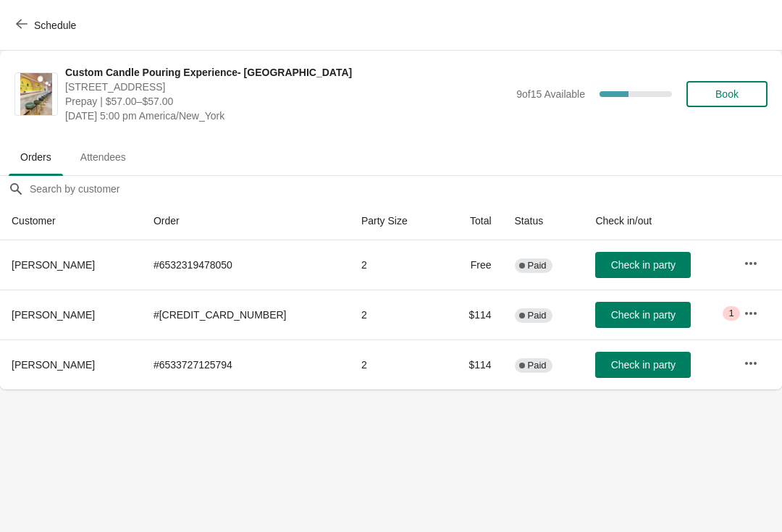 The height and width of the screenshot is (532, 782). Describe the element at coordinates (544, 221) in the screenshot. I see `th: Status` at that location.